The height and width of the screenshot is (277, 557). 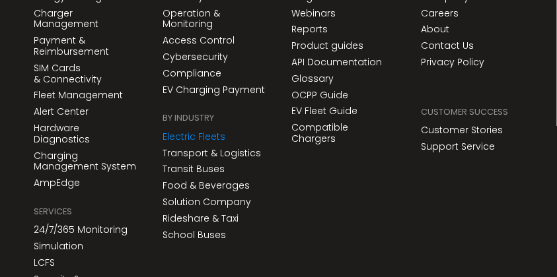 I want to click on a: Fleet Management, so click(x=78, y=95).